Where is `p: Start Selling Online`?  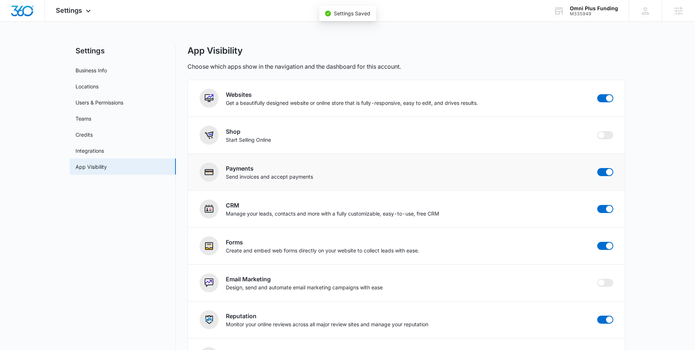 p: Start Selling Online is located at coordinates (249, 139).